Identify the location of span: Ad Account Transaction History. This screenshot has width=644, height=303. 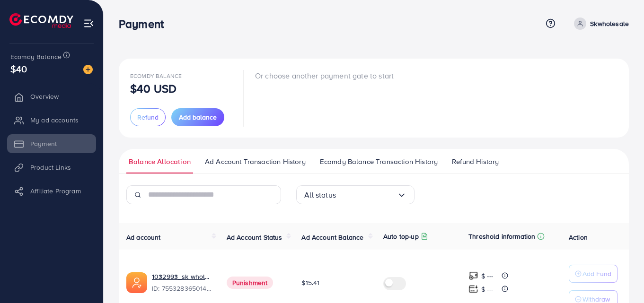
(255, 162).